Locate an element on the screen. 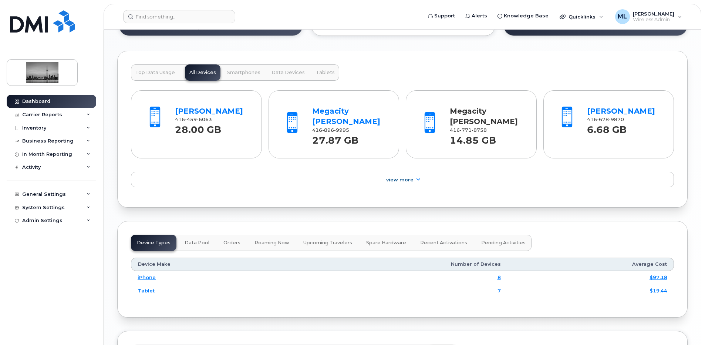 The image size is (705, 345). span: 771 is located at coordinates (466, 130).